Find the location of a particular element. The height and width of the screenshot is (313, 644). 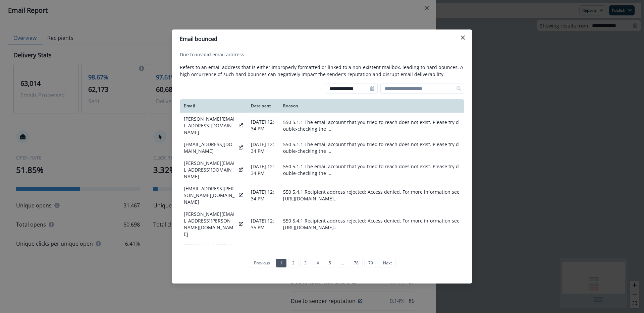

a: Page 2 is located at coordinates (293, 263).